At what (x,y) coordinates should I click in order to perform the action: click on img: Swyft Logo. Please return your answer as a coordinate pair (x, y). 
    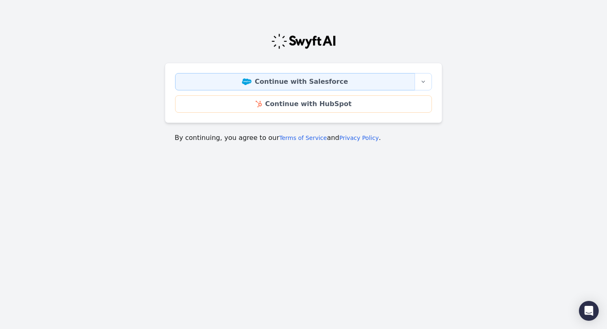
    Looking at the image, I should click on (303, 41).